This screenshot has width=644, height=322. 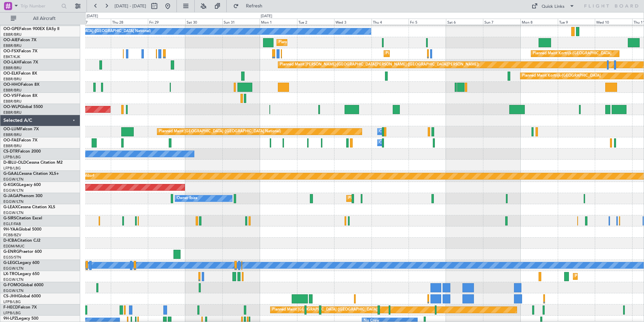 What do you see at coordinates (40, 19) in the screenshot?
I see `button: All Aircraft` at bounding box center [40, 19].